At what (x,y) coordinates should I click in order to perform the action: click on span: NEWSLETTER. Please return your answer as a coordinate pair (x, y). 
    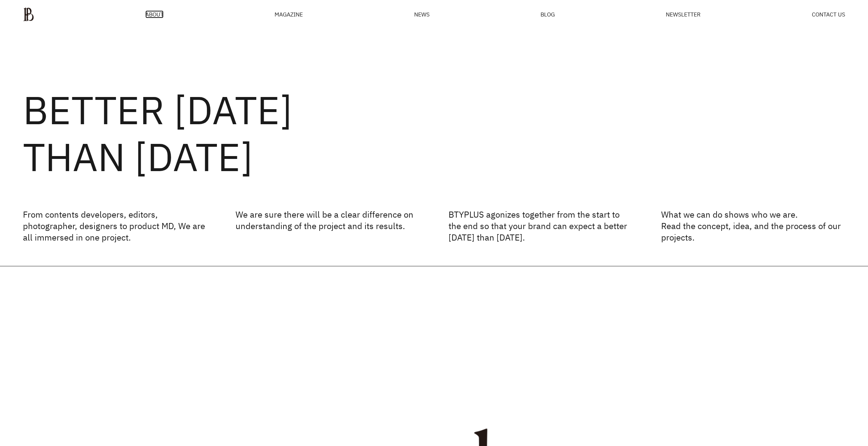
    Looking at the image, I should click on (683, 14).